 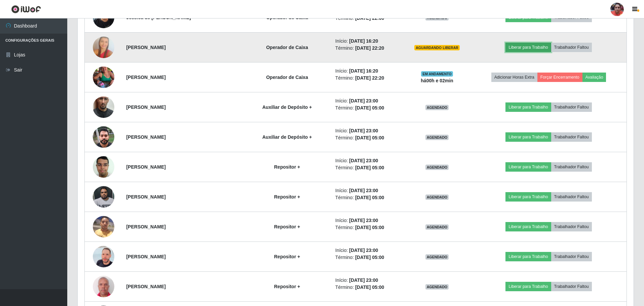 What do you see at coordinates (103, 167) in the screenshot?
I see `img: 1602822418188.jpeg` at bounding box center [103, 167].